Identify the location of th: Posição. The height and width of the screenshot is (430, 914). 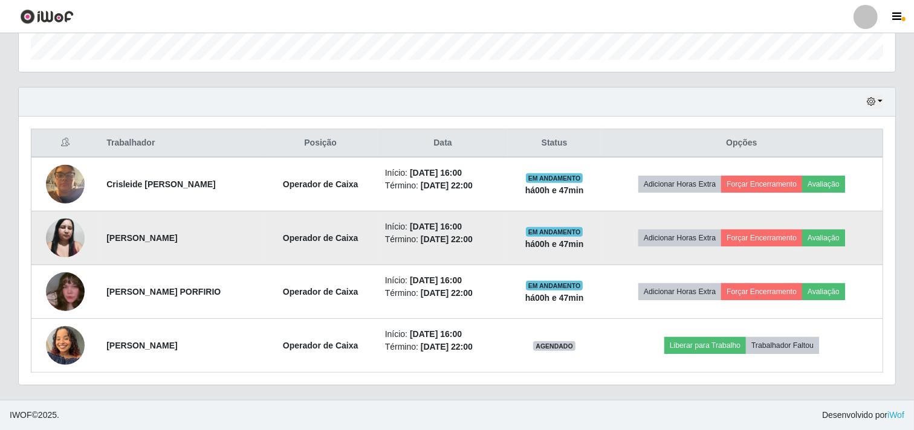
(320, 143).